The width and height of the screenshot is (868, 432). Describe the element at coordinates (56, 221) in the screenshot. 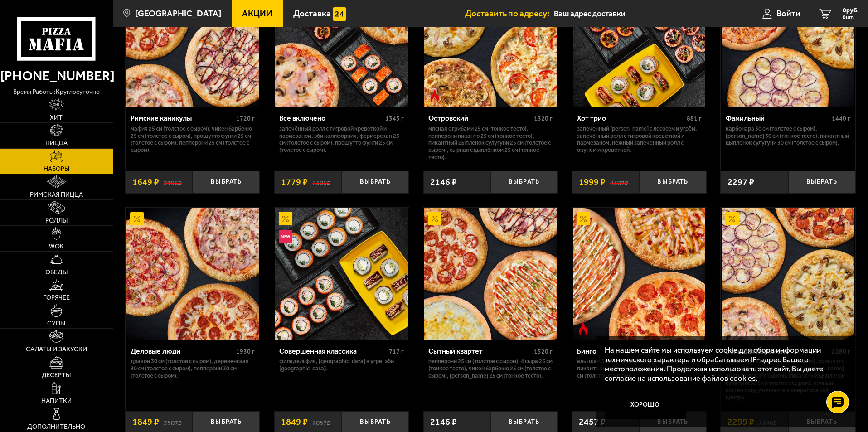

I see `span: Роллы` at that location.